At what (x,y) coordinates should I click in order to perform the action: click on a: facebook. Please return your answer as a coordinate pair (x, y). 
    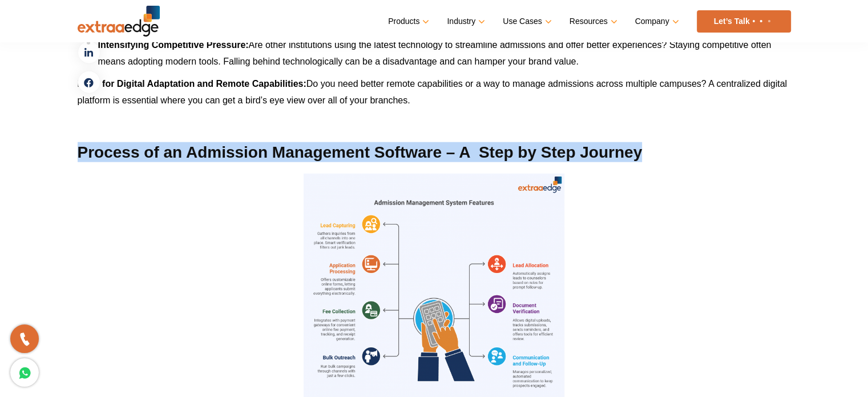
    Looking at the image, I should click on (89, 82).